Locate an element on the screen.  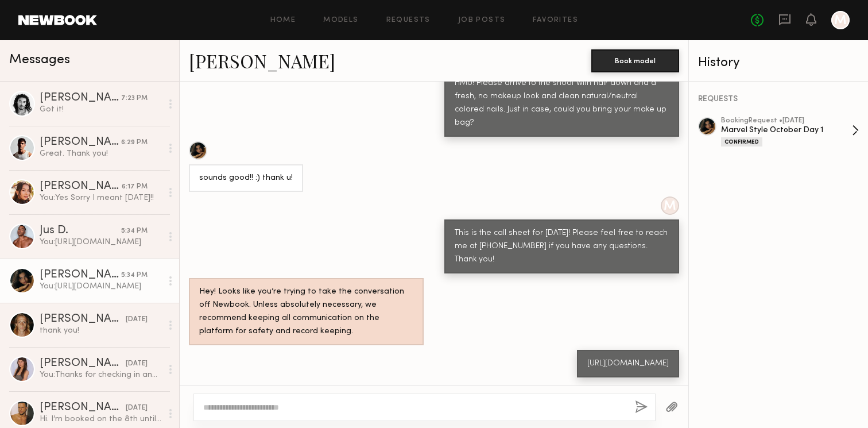
button: Book model is located at coordinates (635, 61).